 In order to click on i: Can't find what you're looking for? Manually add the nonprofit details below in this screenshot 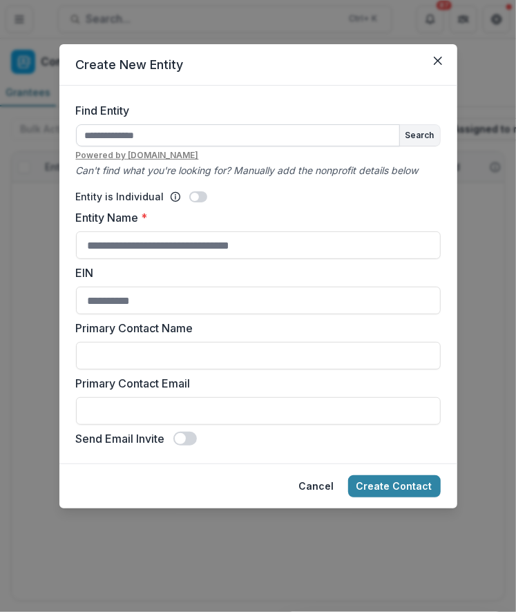, I will do `click(247, 170)`.